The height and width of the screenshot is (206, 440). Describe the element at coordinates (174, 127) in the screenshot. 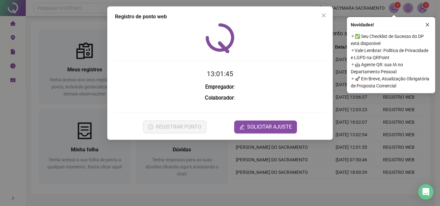

I see `button: REGISTRAR PONTO` at that location.